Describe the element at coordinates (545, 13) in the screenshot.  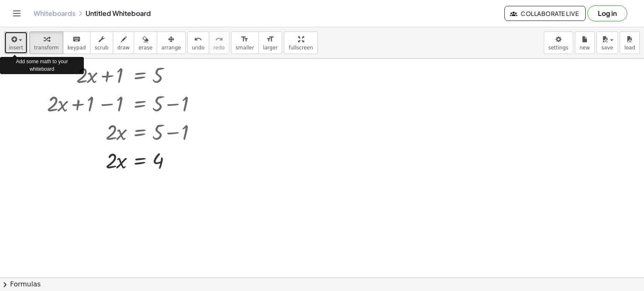
I see `span: Collaborate Live` at that location.